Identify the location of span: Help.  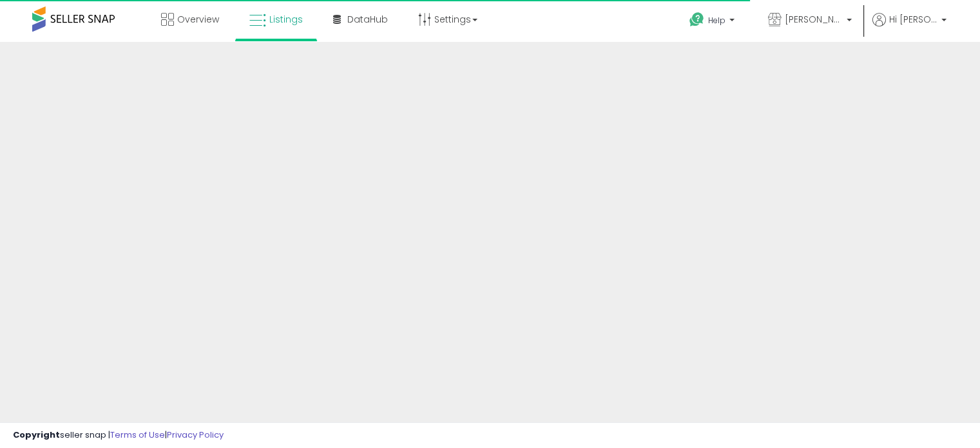
(717, 20).